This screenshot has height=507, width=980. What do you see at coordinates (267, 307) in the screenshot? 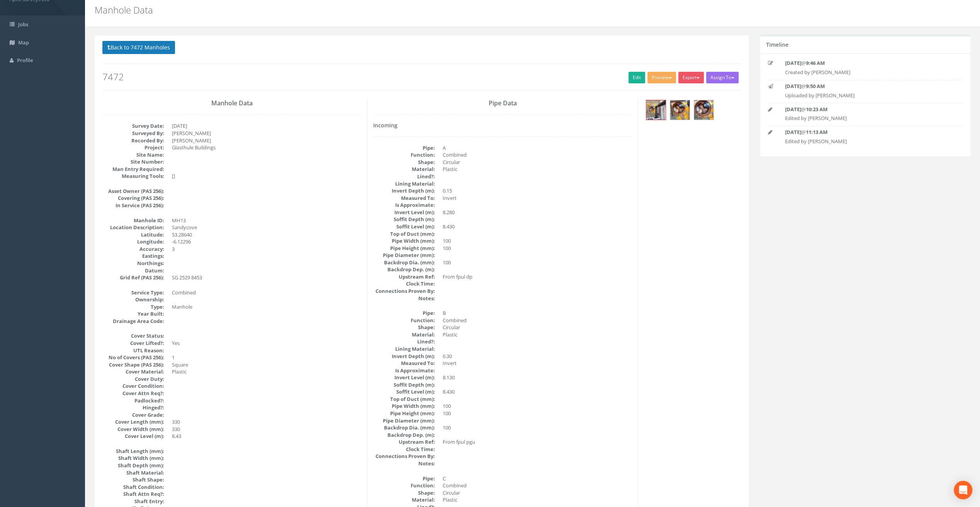
I see `dd: Manhole` at bounding box center [267, 307].